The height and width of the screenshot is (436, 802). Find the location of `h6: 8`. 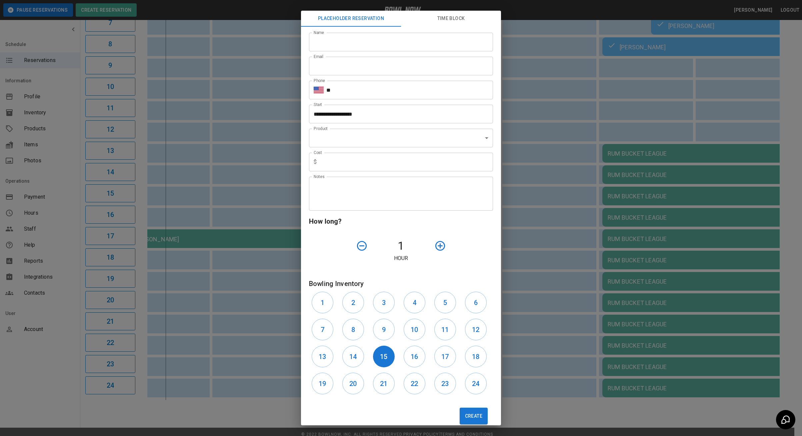

h6: 8 is located at coordinates (353, 330).